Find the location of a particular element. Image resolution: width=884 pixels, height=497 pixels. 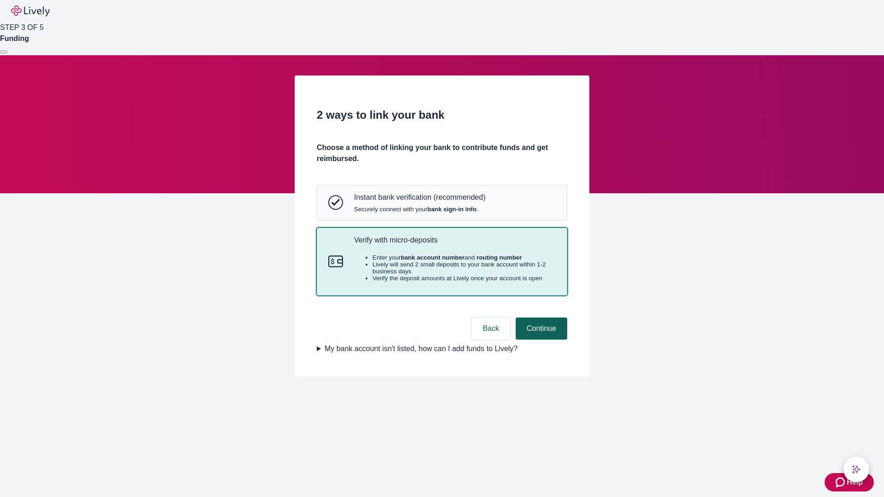

img: Lively is located at coordinates (30, 11).